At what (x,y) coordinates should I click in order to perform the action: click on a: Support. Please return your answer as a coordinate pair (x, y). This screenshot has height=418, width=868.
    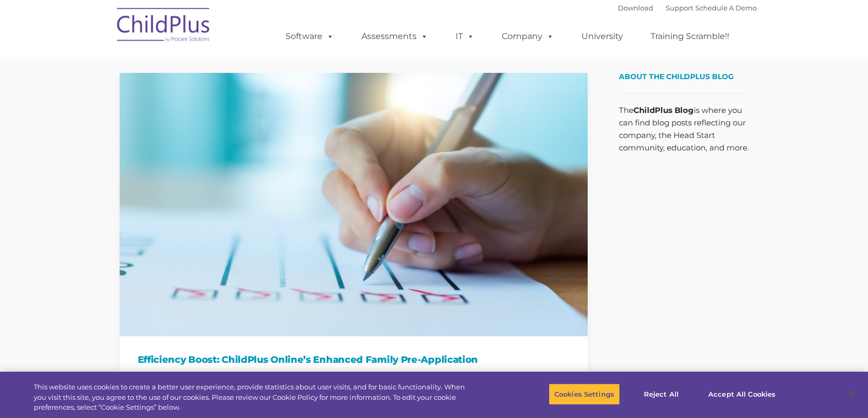
    Looking at the image, I should click on (679, 8).